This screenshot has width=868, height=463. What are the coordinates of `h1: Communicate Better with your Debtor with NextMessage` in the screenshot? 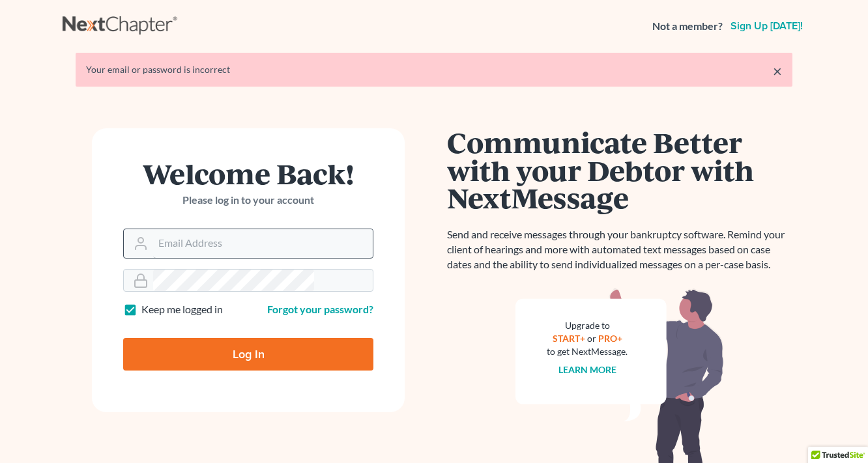 It's located at (620, 170).